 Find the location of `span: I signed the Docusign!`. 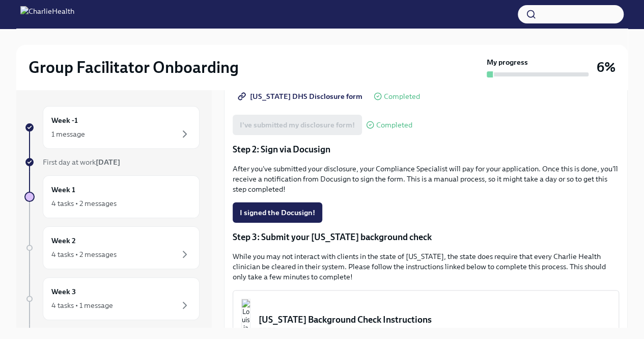

span: I signed the Docusign! is located at coordinates (278, 212).